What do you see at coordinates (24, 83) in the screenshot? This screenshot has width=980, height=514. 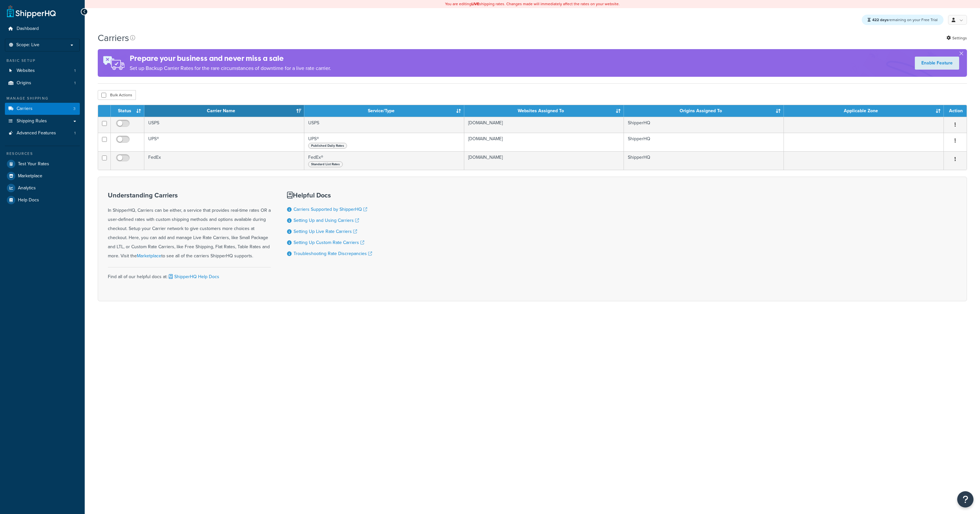 I see `span: Origins` at bounding box center [24, 83].